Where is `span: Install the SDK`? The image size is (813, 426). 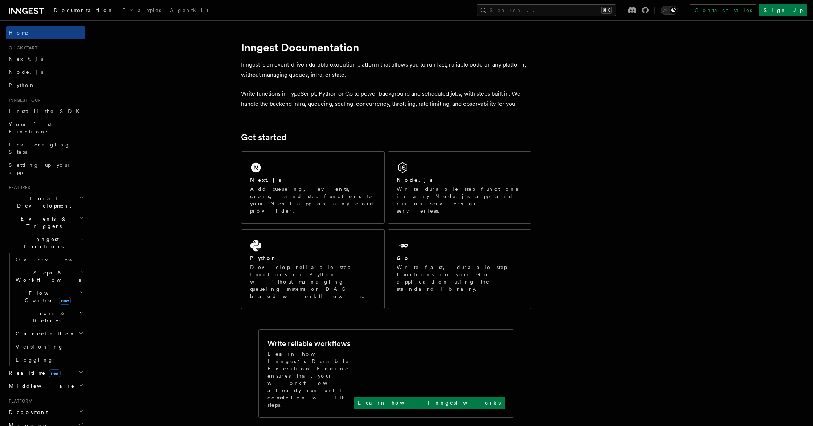
span: Install the SDK is located at coordinates (46, 111).